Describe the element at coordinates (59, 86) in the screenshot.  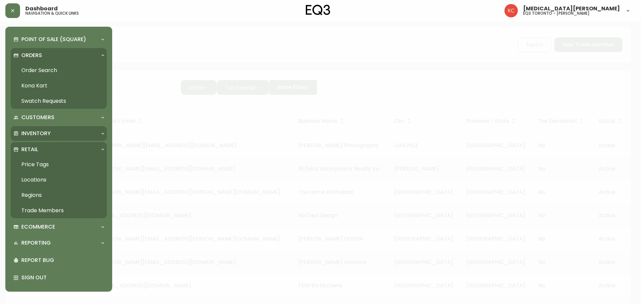
I see `a: Kona Kart` at that location.